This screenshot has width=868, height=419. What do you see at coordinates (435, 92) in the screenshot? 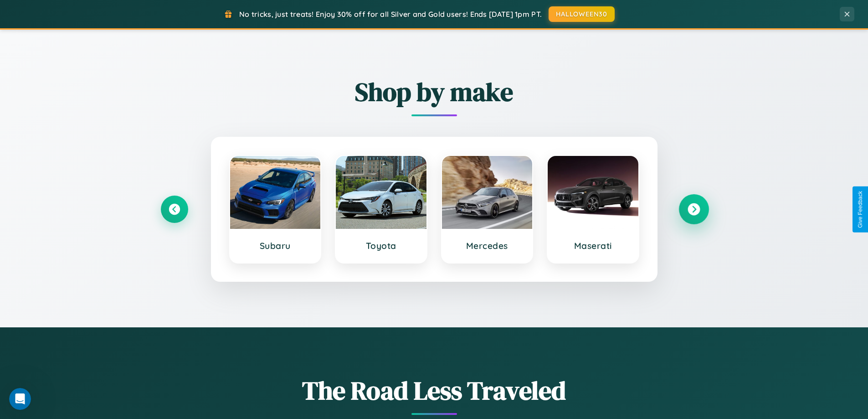
I see `h2: Shop by make` at bounding box center [435, 92].